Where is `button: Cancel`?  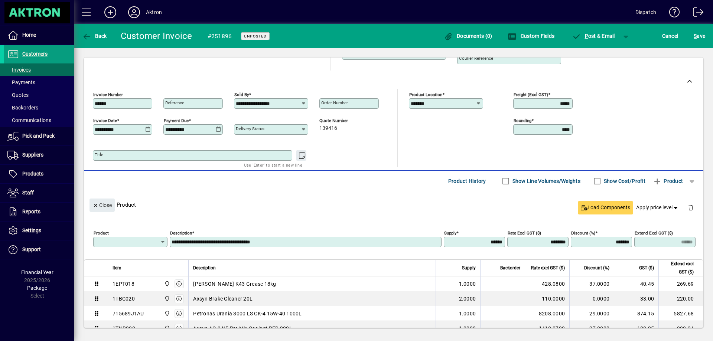
button: Cancel is located at coordinates (670, 36).